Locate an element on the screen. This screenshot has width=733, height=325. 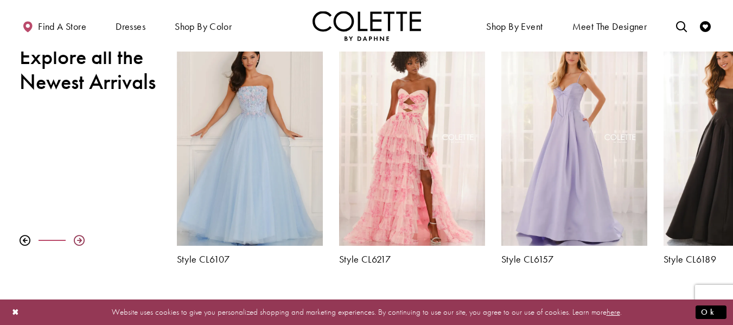
button: Close Dialog is located at coordinates (16, 312).